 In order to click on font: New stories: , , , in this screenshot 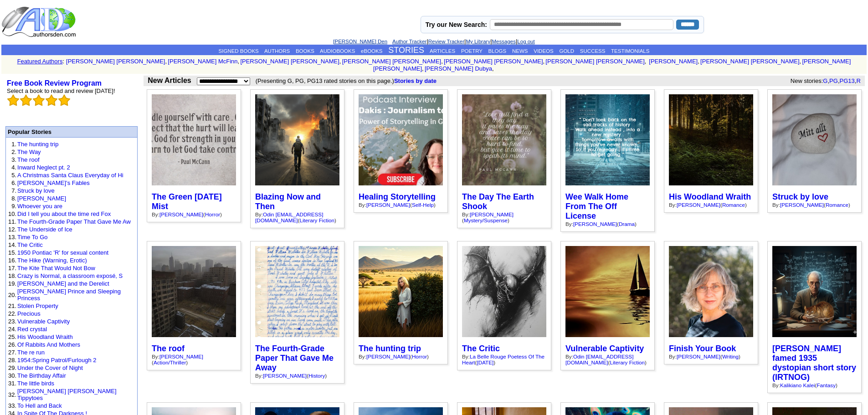, I will do `click(827, 80)`.